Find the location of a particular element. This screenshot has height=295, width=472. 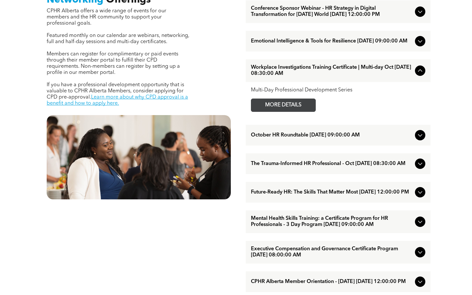

span: CPHR Alberta offers a wide range of events for our members and the HR community to support your p... is located at coordinates (106, 17).